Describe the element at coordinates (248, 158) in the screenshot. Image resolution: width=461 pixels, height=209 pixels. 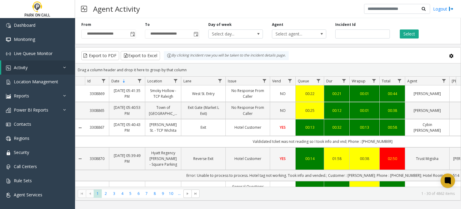
I see `a: Hotel Customer` at that location.